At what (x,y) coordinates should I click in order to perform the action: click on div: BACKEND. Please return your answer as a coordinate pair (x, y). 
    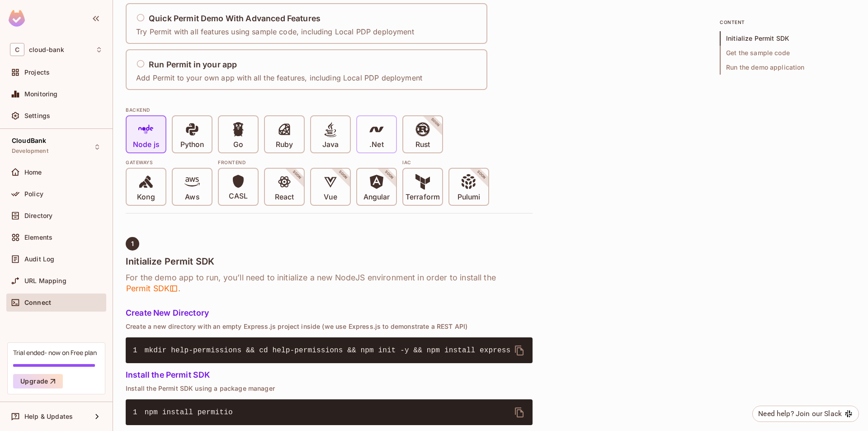
    Looking at the image, I should click on (329, 110).